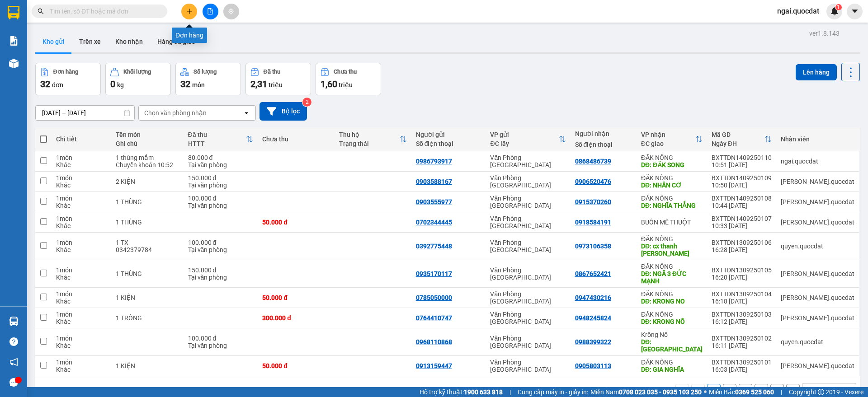  What do you see at coordinates (524, 144) in the screenshot?
I see `div: ĐC lấy` at bounding box center [524, 144].